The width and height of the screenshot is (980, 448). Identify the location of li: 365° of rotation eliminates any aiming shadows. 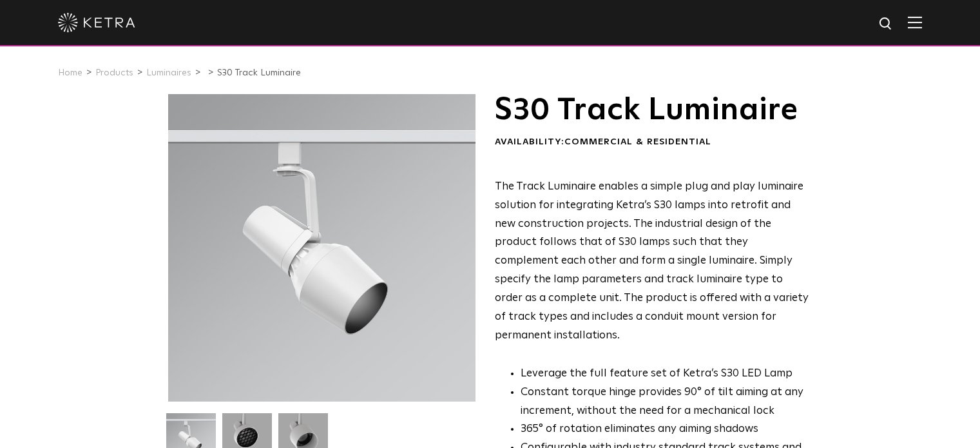
(664, 429).